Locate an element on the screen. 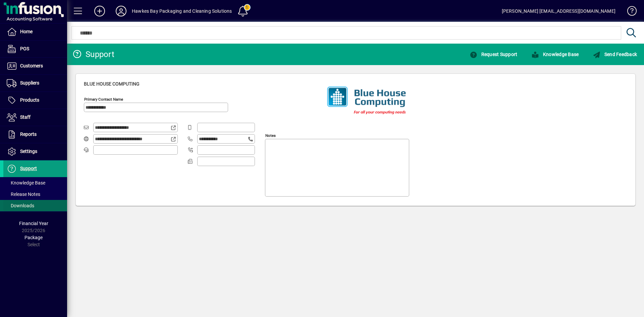 The width and height of the screenshot is (644, 317). a: Staff is located at coordinates (35, 118).